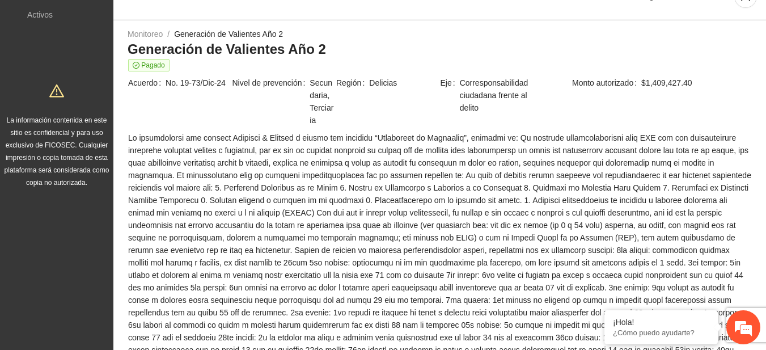 Image resolution: width=766 pixels, height=350 pixels. Describe the element at coordinates (403, 83) in the screenshot. I see `span: Delicias` at that location.